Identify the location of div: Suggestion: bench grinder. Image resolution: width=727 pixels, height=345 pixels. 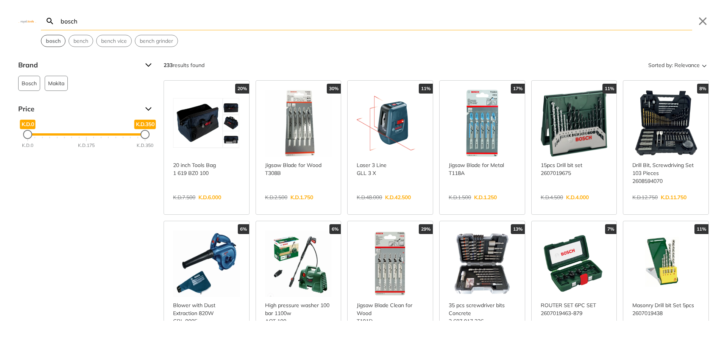
(156, 41).